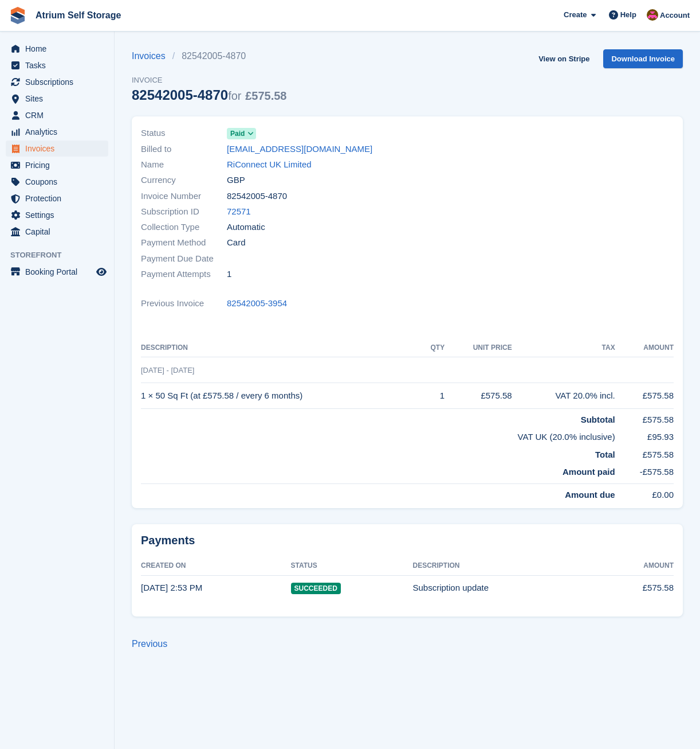  What do you see at coordinates (184, 259) in the screenshot?
I see `span: Payment Due Date` at bounding box center [184, 259].